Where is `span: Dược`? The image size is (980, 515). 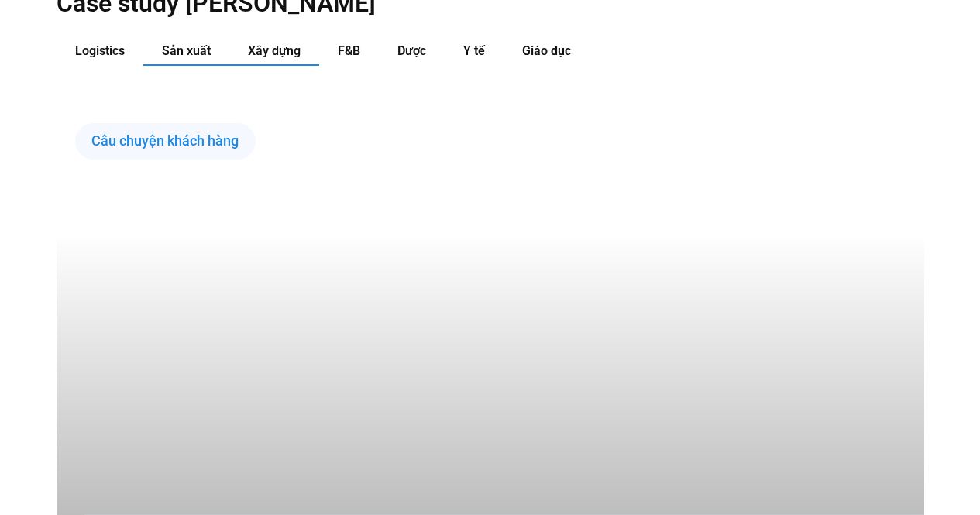 span: Dược is located at coordinates (412, 50).